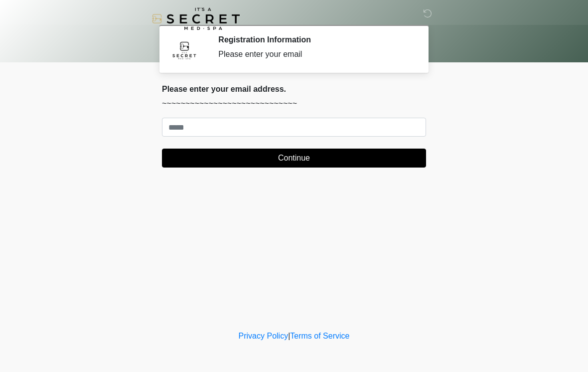  What do you see at coordinates (185, 50) in the screenshot?
I see `img: Agent Avatar` at bounding box center [185, 50].